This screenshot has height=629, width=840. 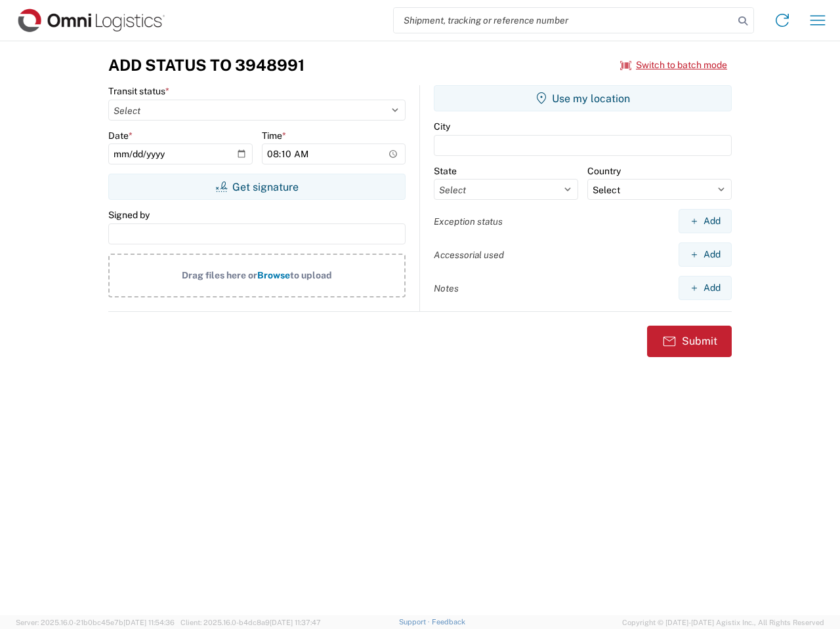 I want to click on label: Signed by, so click(x=128, y=215).